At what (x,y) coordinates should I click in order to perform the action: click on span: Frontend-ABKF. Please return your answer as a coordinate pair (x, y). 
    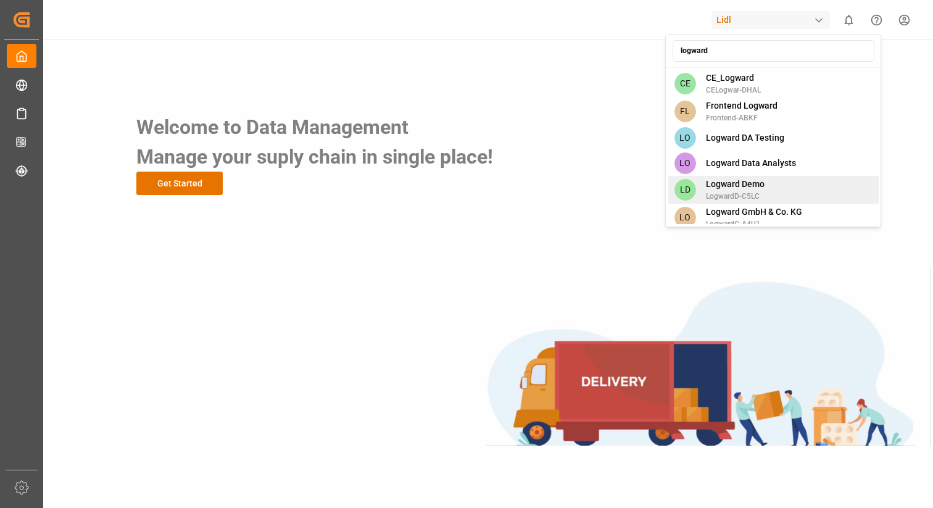
    Looking at the image, I should click on (741, 118).